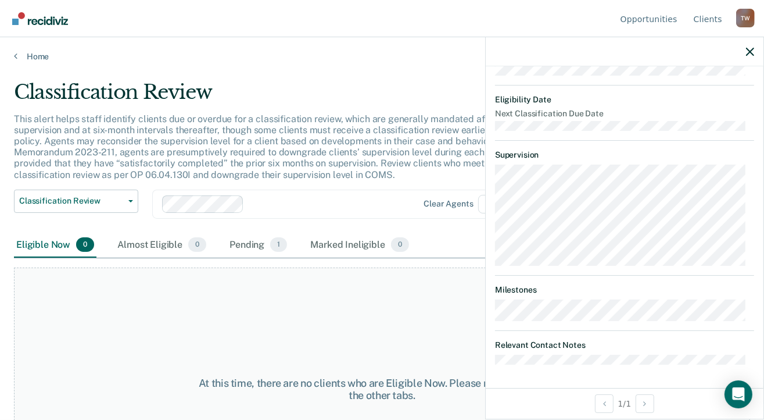 The height and width of the screenshot is (420, 764). What do you see at coordinates (625, 155) in the screenshot?
I see `dt: Supervision` at bounding box center [625, 155].